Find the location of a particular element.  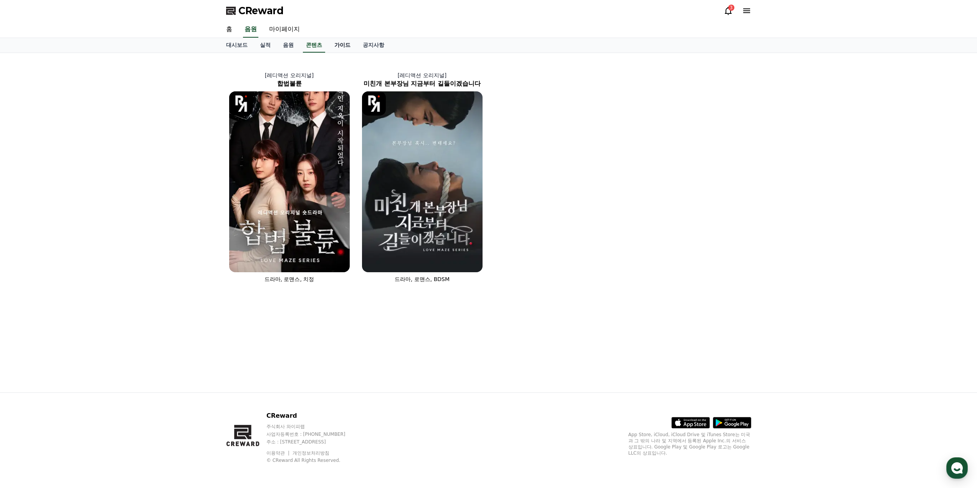

a: 3 is located at coordinates (729, 11).